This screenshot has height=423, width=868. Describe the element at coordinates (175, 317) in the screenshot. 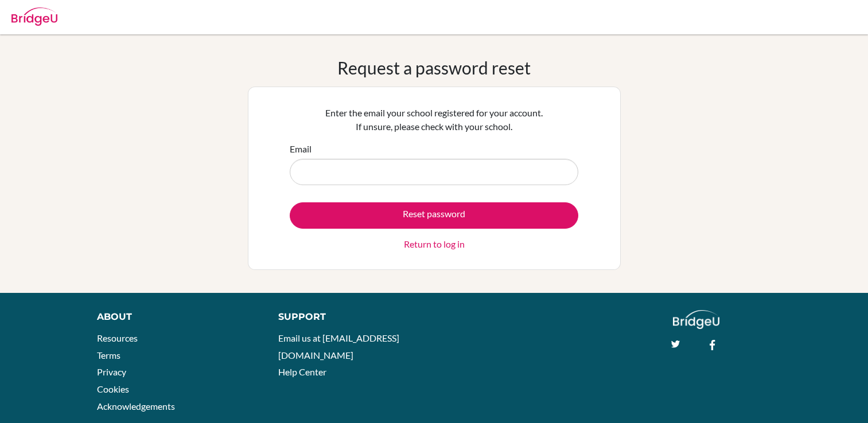

I see `div: About` at that location.